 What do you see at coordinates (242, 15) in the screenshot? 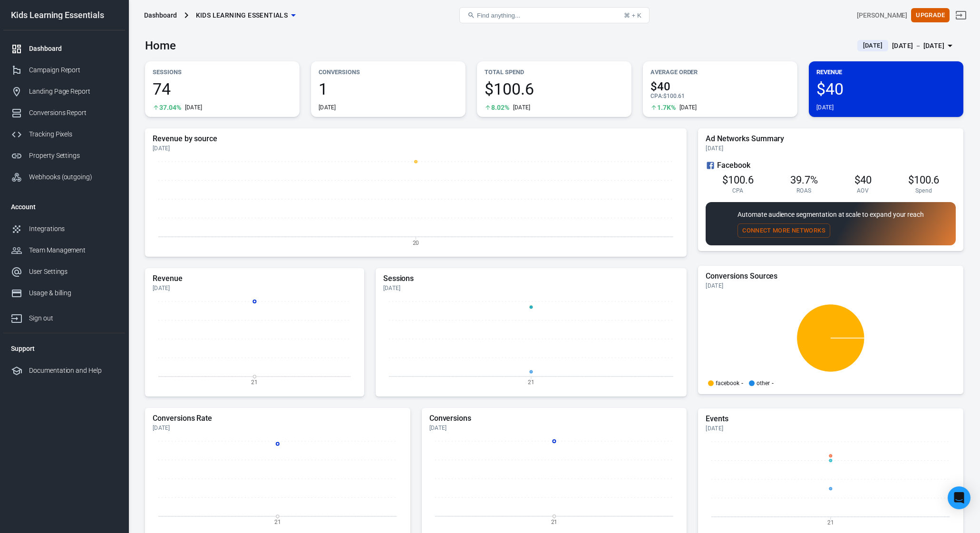
I see `span: Kids Learning Essentials` at bounding box center [242, 15].